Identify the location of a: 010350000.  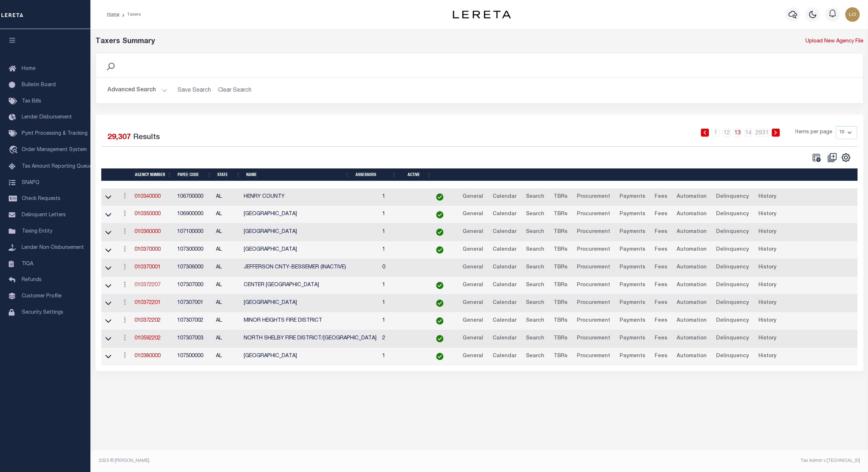
(148, 214).